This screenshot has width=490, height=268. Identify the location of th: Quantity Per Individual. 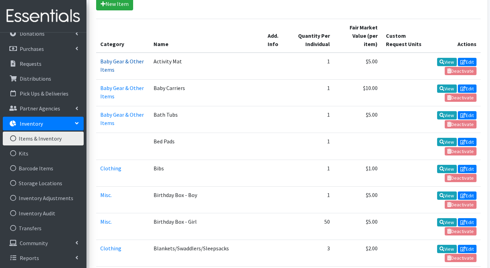
(311, 36).